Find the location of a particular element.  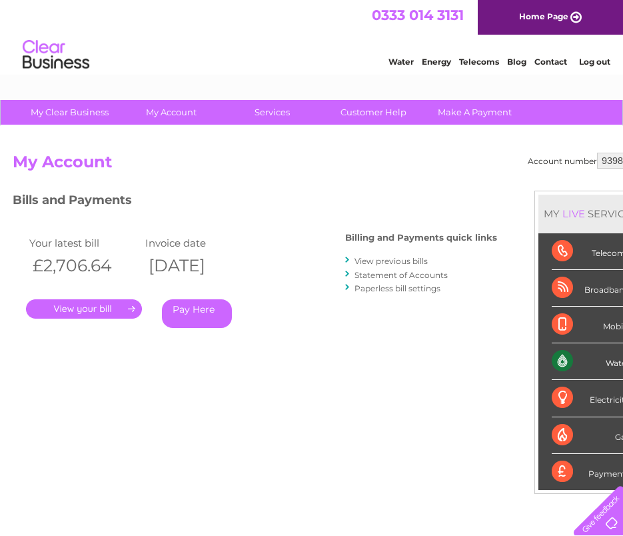

a: Water is located at coordinates (401, 61).